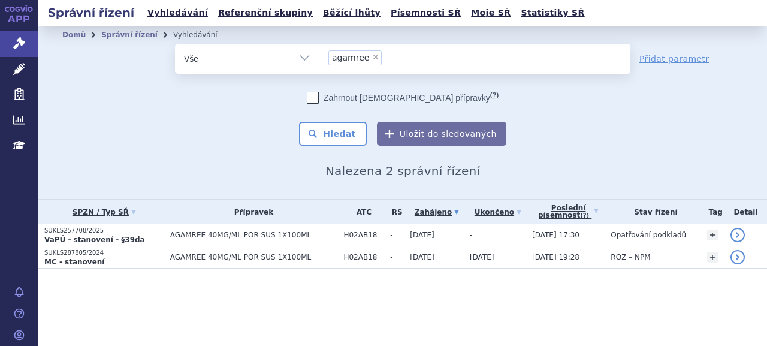 This screenshot has height=346, width=767. I want to click on a: Zahájeno, so click(437, 212).